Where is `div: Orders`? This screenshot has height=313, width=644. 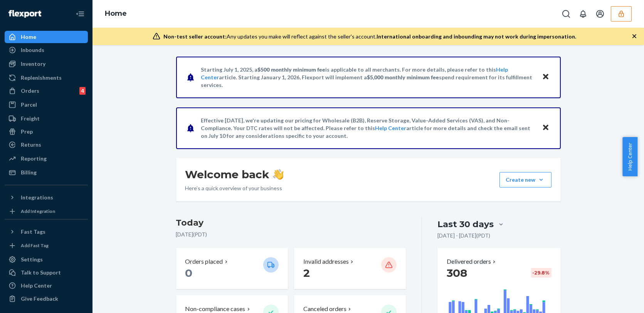 div: Orders is located at coordinates (30, 91).